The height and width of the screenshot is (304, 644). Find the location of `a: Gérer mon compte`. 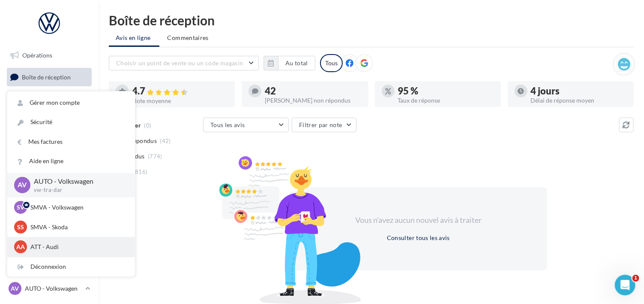

a: Gérer mon compte is located at coordinates (71, 103).